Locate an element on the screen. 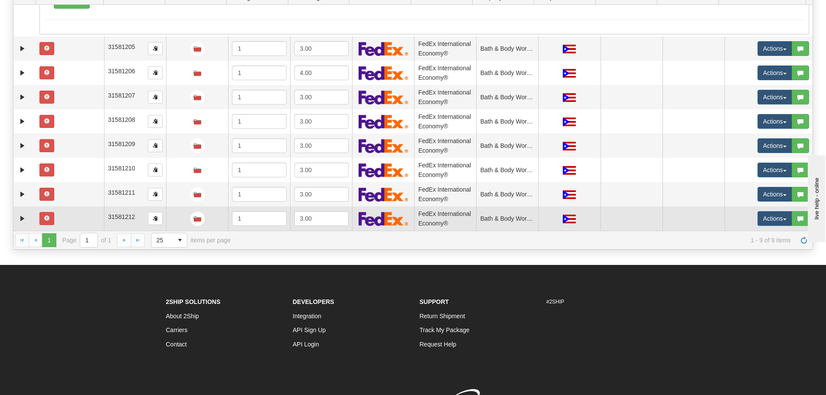 This screenshot has height=395, width=826. td: Bath & Body Works Store #92 is located at coordinates (507, 121).